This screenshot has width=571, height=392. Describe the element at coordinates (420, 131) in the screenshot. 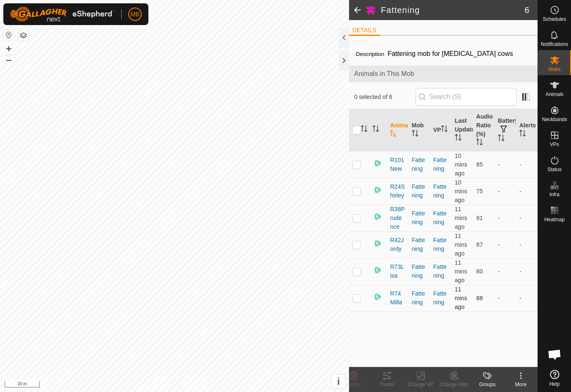

I see `th: Mob` at that location.